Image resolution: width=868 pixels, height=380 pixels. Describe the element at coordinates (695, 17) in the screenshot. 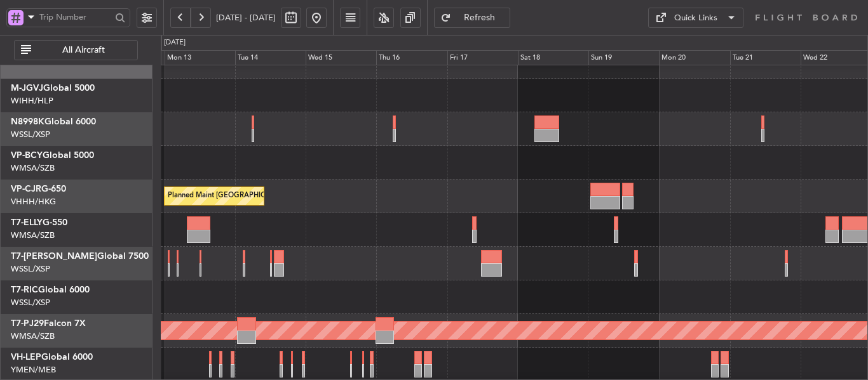

I see `button: Quick Links` at that location.